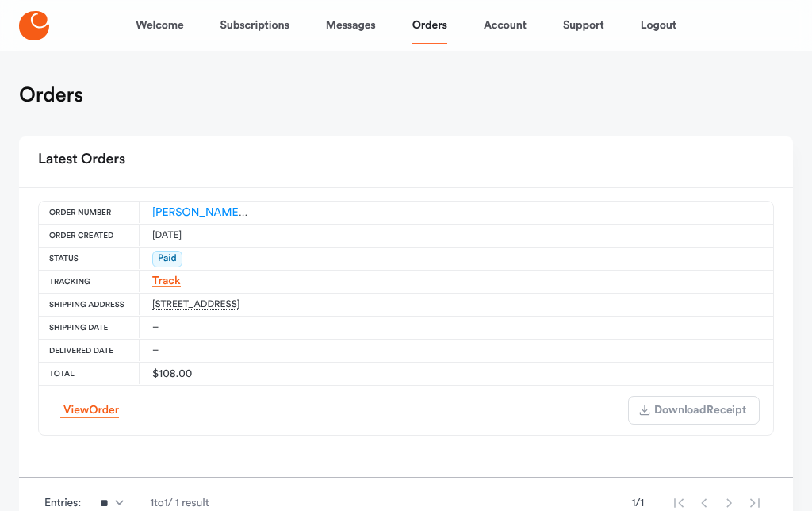 This screenshot has width=812, height=511. Describe the element at coordinates (429, 26) in the screenshot. I see `a: Orders` at that location.